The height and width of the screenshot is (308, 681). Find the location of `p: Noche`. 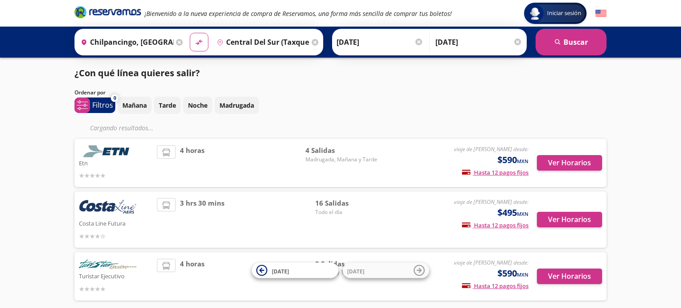

p: Noche is located at coordinates (198, 105).